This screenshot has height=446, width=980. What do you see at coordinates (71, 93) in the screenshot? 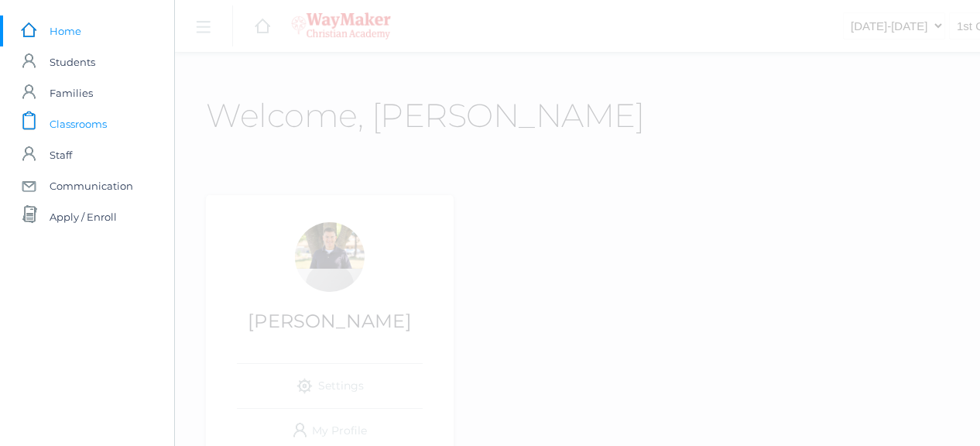
I see `span: Families` at bounding box center [71, 93].